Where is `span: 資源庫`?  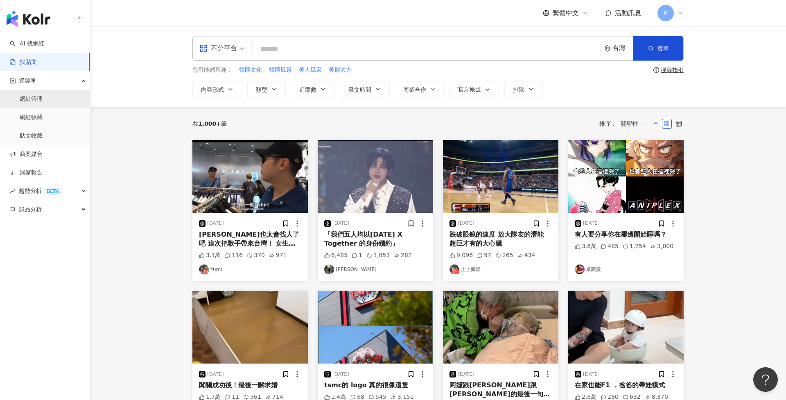 span: 資源庫 is located at coordinates (27, 80).